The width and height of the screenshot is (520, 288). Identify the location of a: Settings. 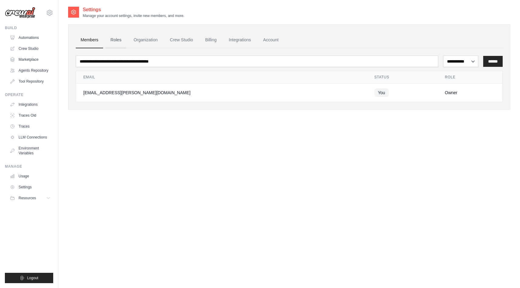
(30, 187).